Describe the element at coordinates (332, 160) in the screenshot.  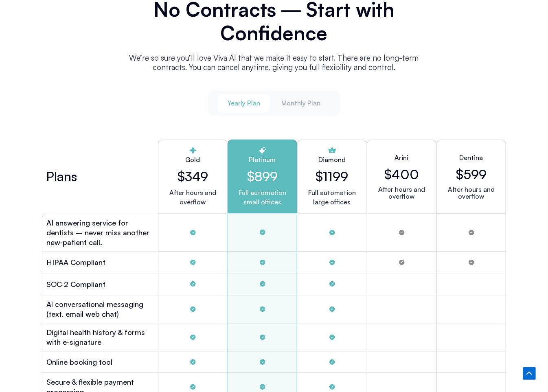
I see `h2: Diamond` at that location.